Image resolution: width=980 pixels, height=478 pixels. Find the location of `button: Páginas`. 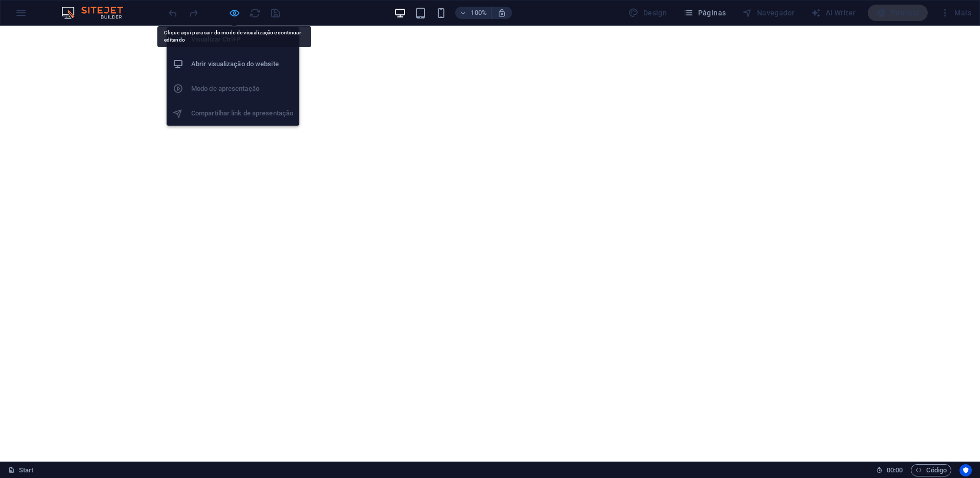

button: Páginas is located at coordinates (704, 13).